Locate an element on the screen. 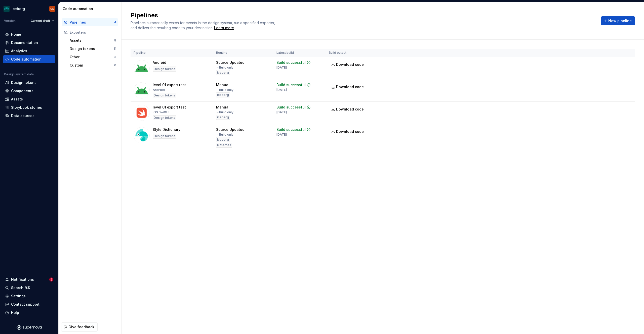 The height and width of the screenshot is (334, 644). div: 4 is located at coordinates (115, 22).